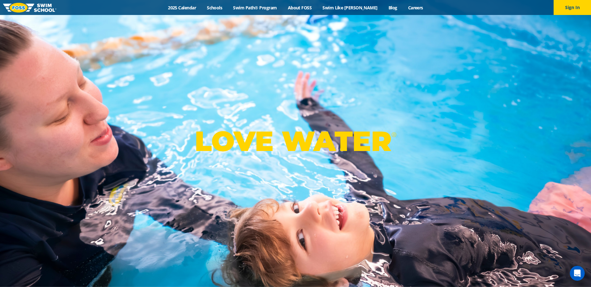 The height and width of the screenshot is (287, 591). What do you see at coordinates (300, 7) in the screenshot?
I see `a: About FOSS` at bounding box center [300, 7].